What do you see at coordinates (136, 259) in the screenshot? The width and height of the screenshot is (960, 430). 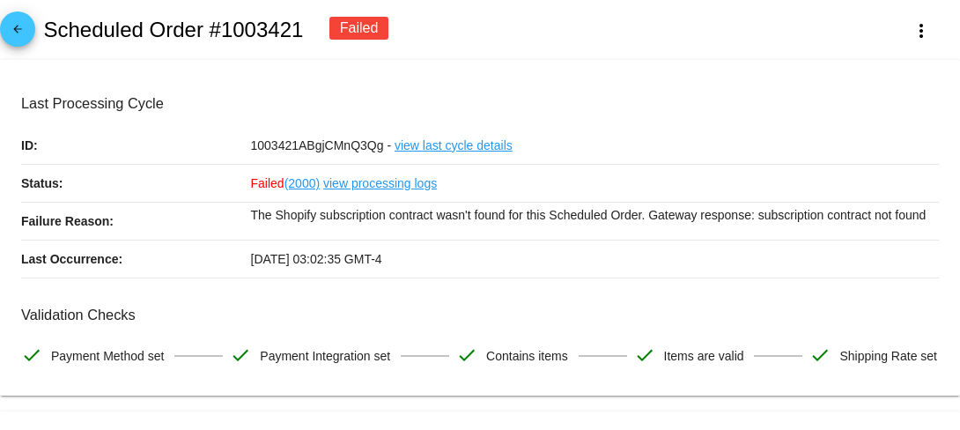 I see `p: Last Occurrence:` at bounding box center [136, 259].